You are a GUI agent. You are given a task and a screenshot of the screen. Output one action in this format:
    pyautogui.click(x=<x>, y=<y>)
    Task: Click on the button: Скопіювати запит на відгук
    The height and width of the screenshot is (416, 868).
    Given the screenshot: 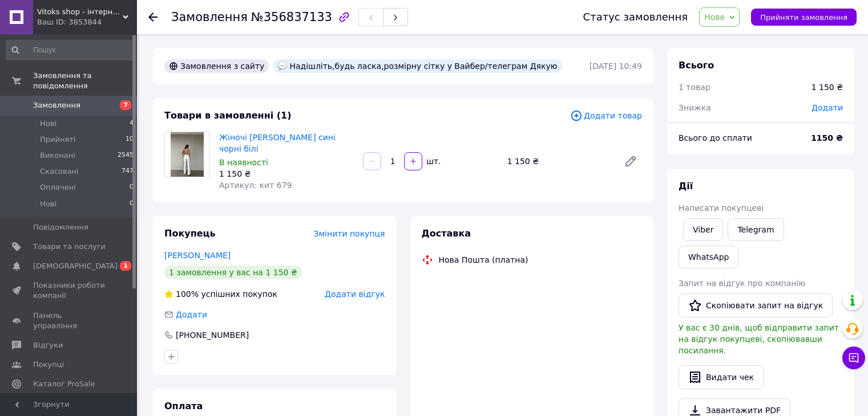 What is the action you would take?
    pyautogui.click(x=755, y=306)
    